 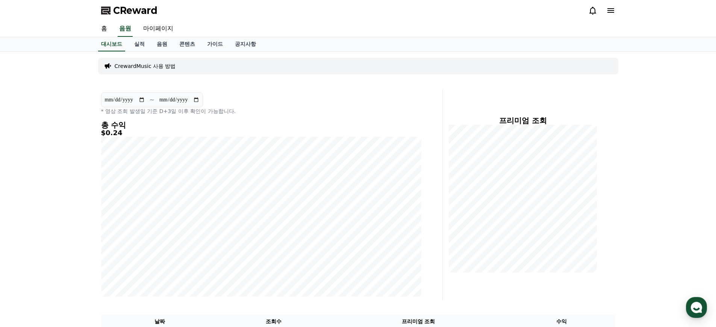 I want to click on a: 실적, so click(x=139, y=44).